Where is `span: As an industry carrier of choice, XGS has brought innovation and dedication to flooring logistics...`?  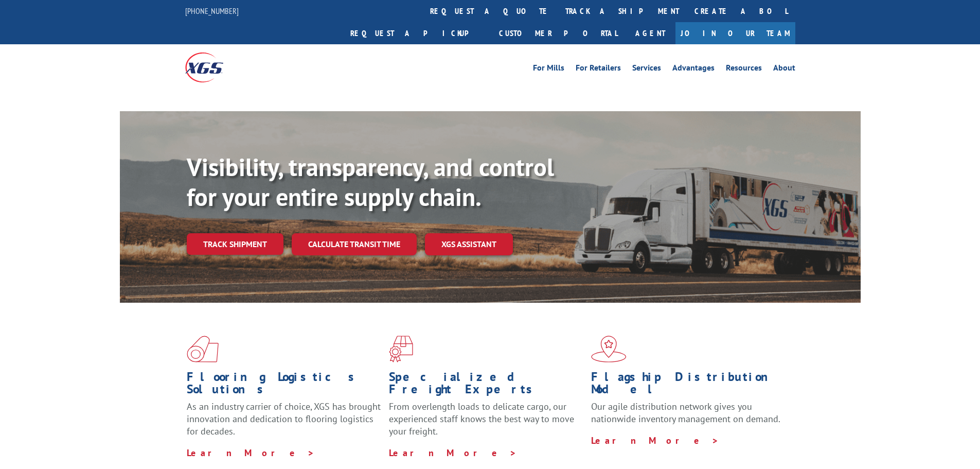 span: As an industry carrier of choice, XGS has brought innovation and dedication to flooring logistics... is located at coordinates (284, 419).